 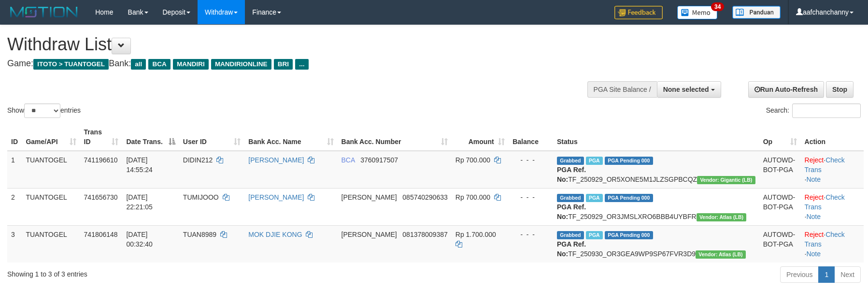 I want to click on div: PGA Site Balance /, so click(x=622, y=89).